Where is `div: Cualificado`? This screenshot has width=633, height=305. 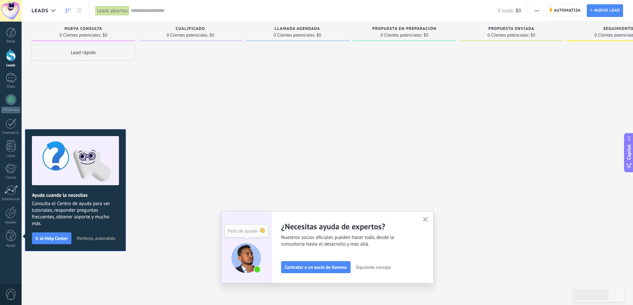
div: Cualificado is located at coordinates (190, 29).